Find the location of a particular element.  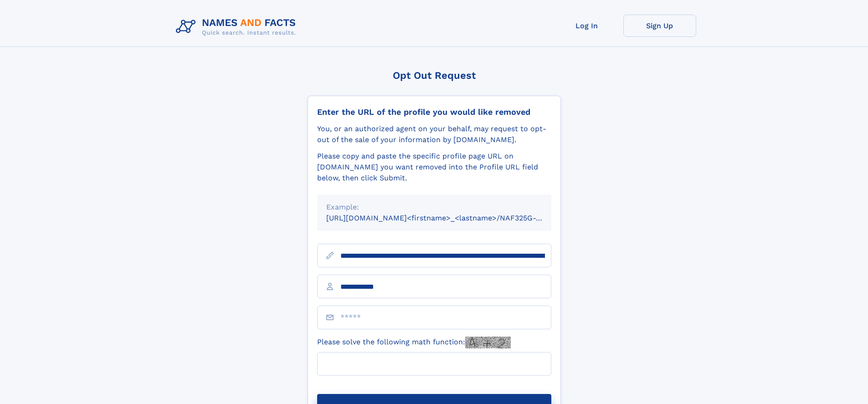

div: You, or an authorized agent on your behalf, may request to opt-out of the sale of your informatio... is located at coordinates (434, 134).